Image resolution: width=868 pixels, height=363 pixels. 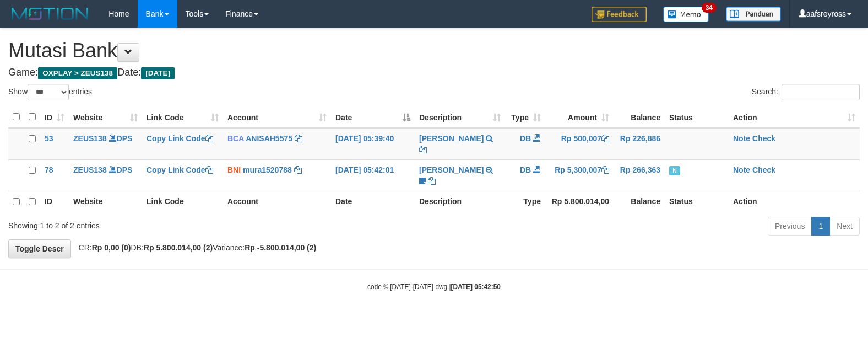 What do you see at coordinates (298, 170) in the screenshot?
I see `a: Copy mura1520788 to clipboard` at bounding box center [298, 170].